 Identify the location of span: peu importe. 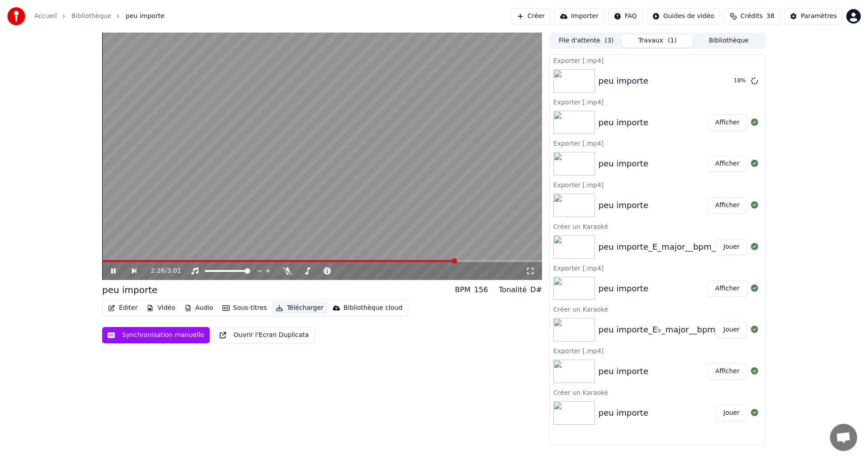
(145, 17).